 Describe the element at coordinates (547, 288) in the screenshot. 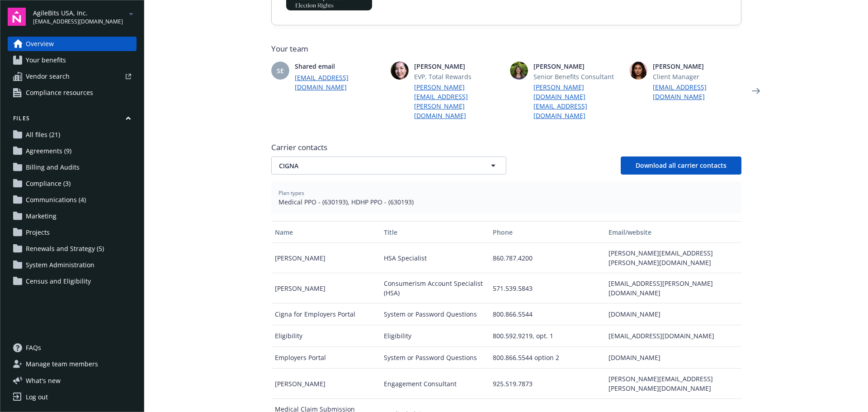

I see `div: 571.539.5843` at that location.